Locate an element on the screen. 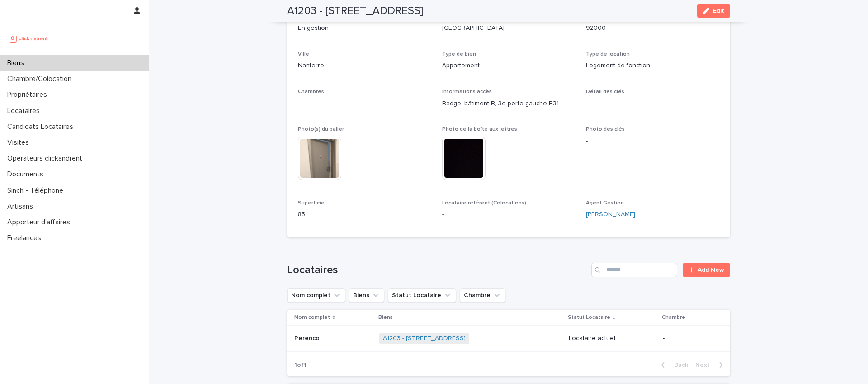  span: Agent Gestion is located at coordinates (605, 203).